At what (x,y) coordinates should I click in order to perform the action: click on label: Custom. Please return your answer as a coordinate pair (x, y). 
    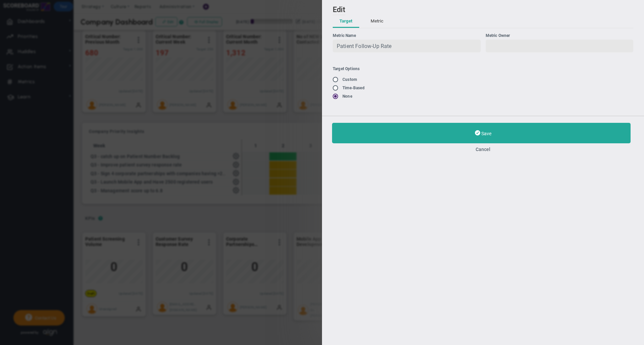
    Looking at the image, I should click on (349, 79).